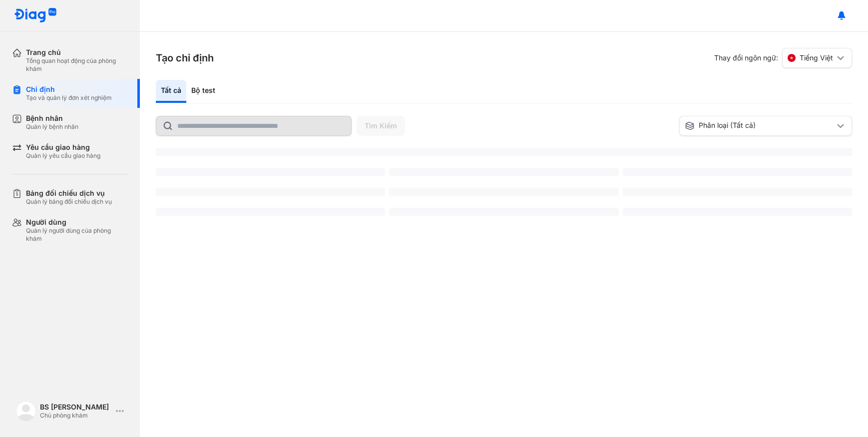  Describe the element at coordinates (63, 156) in the screenshot. I see `div: Quản lý yêu cầu giao hàng` at that location.